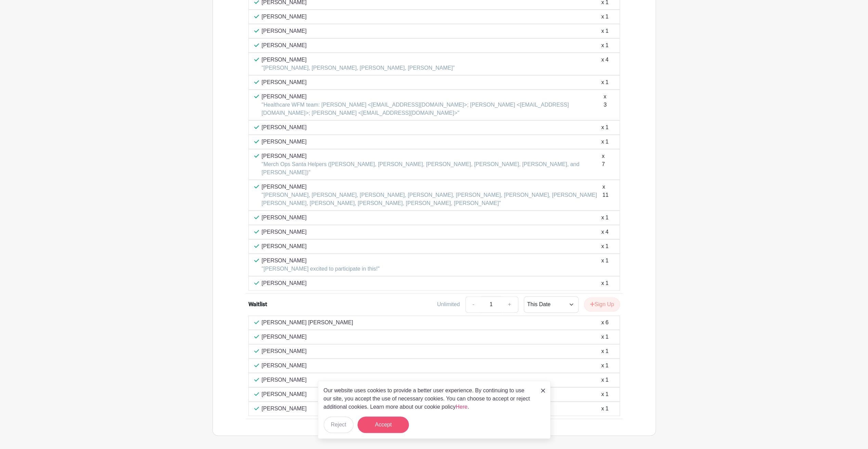 The image size is (868, 449). I want to click on p: Our website uses cookies to provide a better user experience. By continuing to use our site, you ..., so click(429, 399).